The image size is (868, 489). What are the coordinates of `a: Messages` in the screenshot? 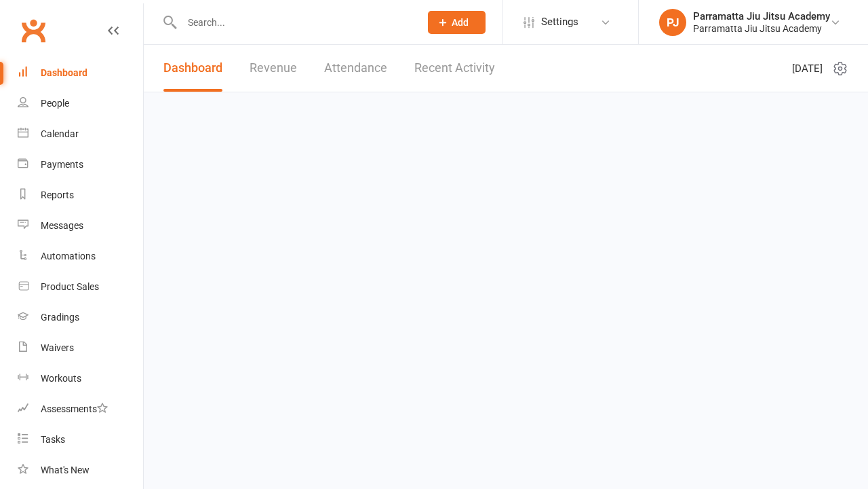 It's located at (80, 225).